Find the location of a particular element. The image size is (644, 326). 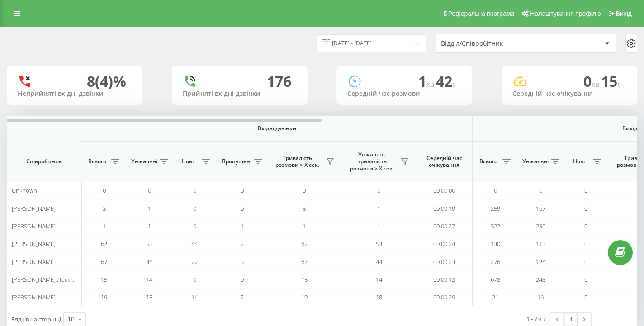

td: 00:00:27 is located at coordinates (444, 226).